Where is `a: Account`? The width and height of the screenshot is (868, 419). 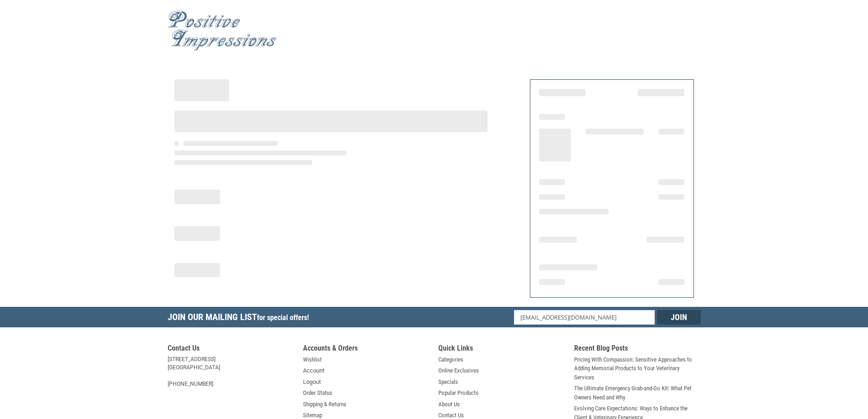 a: Account is located at coordinates (314, 371).